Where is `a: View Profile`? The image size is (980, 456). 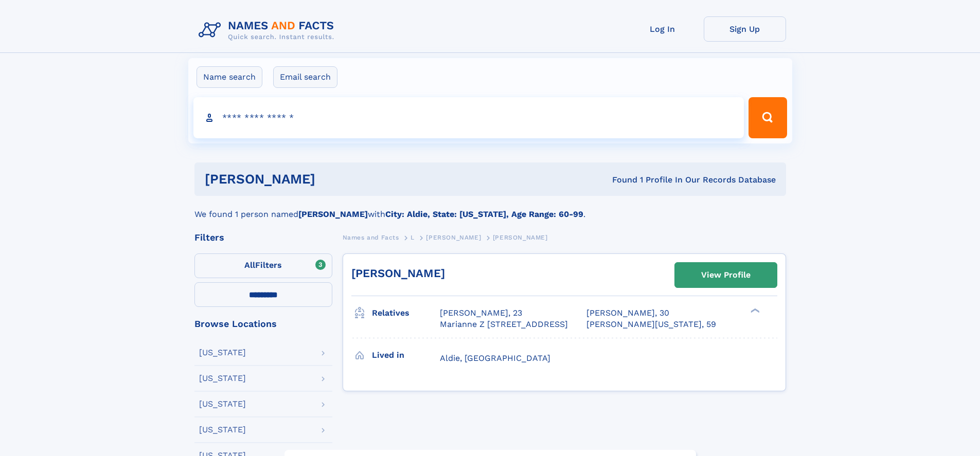 a: View Profile is located at coordinates (726, 275).